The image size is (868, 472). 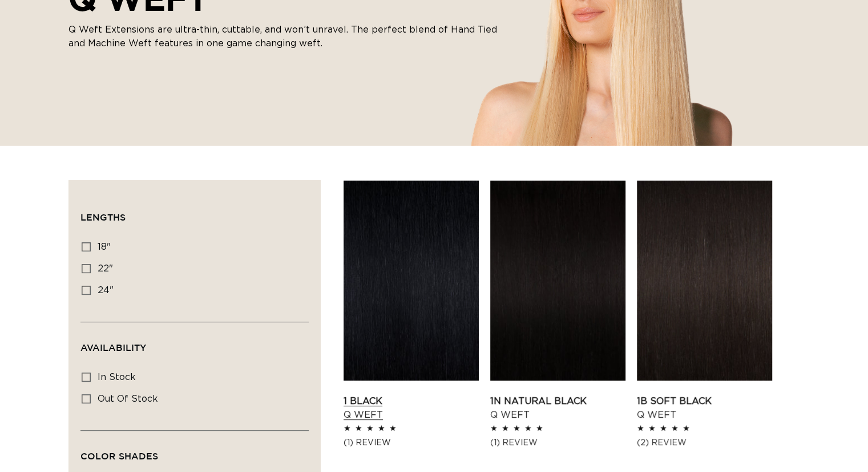 What do you see at coordinates (116, 377) in the screenshot?
I see `span: In stock` at bounding box center [116, 377].